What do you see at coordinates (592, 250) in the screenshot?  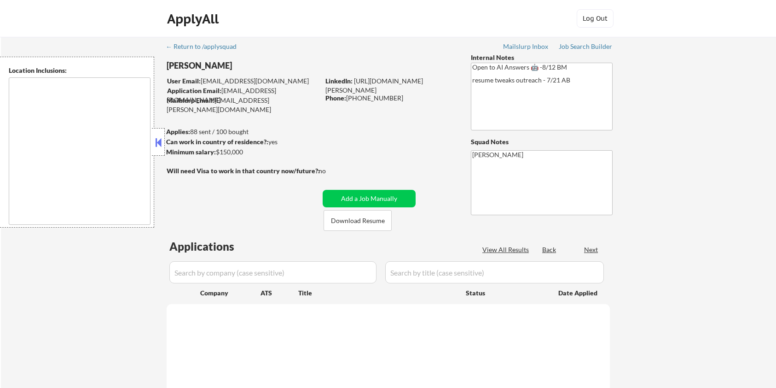 I see `div: Next` at bounding box center [592, 250].